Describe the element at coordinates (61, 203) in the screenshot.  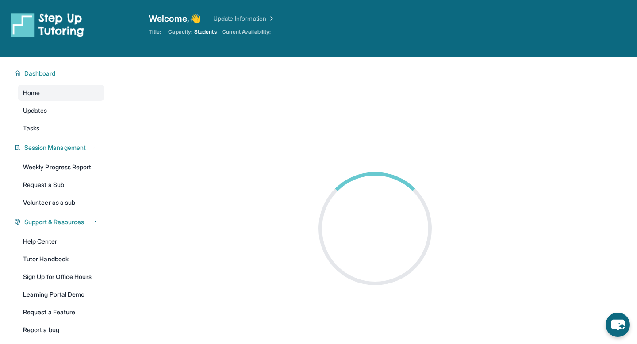
I see `a: Volunteer as a sub` at that location.